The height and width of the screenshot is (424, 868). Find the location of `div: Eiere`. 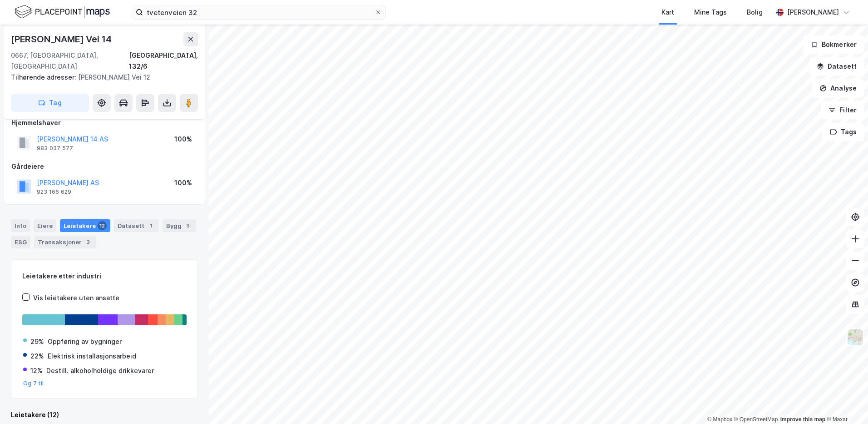

div: Eiere is located at coordinates (45, 226).